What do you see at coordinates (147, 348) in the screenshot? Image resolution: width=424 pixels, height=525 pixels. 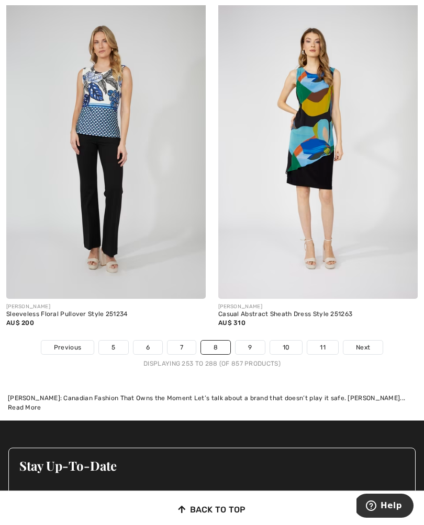 I see `a: 6` at bounding box center [147, 348].